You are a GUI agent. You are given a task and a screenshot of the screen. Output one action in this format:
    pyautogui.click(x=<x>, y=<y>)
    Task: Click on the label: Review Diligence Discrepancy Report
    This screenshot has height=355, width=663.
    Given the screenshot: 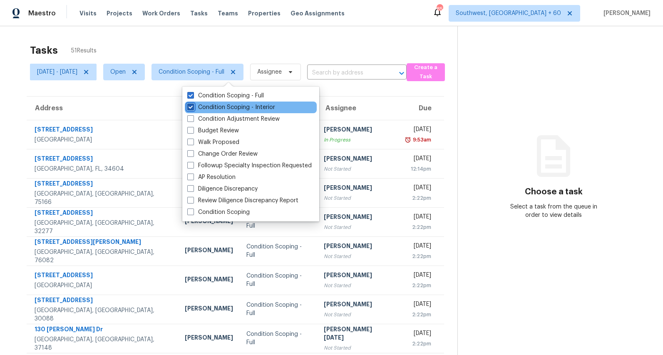 What is the action you would take?
    pyautogui.click(x=243, y=201)
    